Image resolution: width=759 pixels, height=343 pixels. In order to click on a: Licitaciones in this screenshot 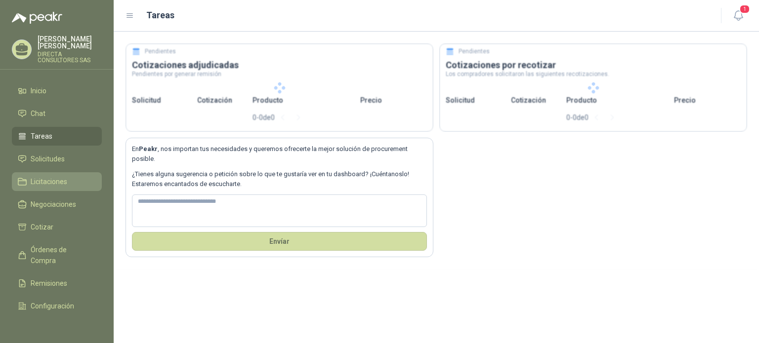, I will do `click(57, 182)`.